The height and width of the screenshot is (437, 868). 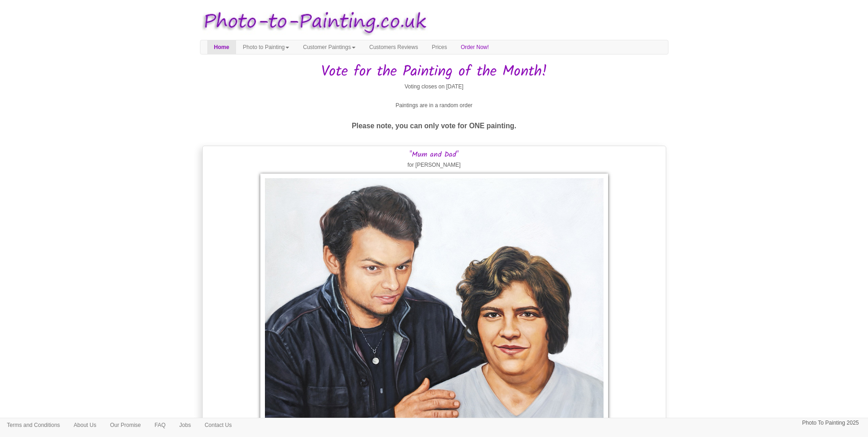 I want to click on a: Our Promise, so click(x=125, y=425).